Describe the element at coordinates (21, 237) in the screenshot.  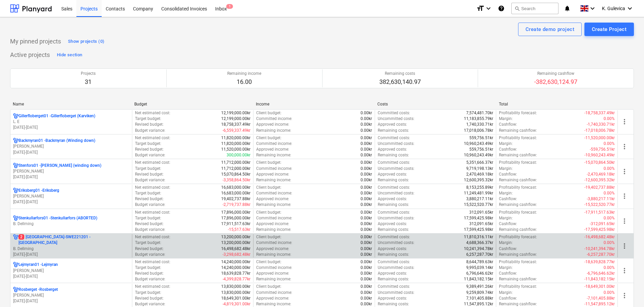
I see `span: 2` at that location.